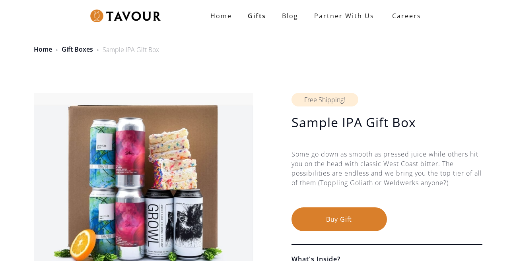  What do you see at coordinates (257, 16) in the screenshot?
I see `a: Gifts` at bounding box center [257, 16].